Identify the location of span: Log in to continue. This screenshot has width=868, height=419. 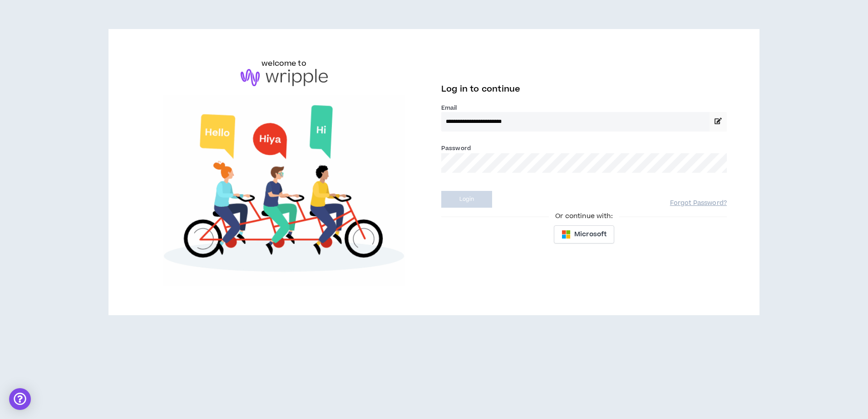
(481, 89).